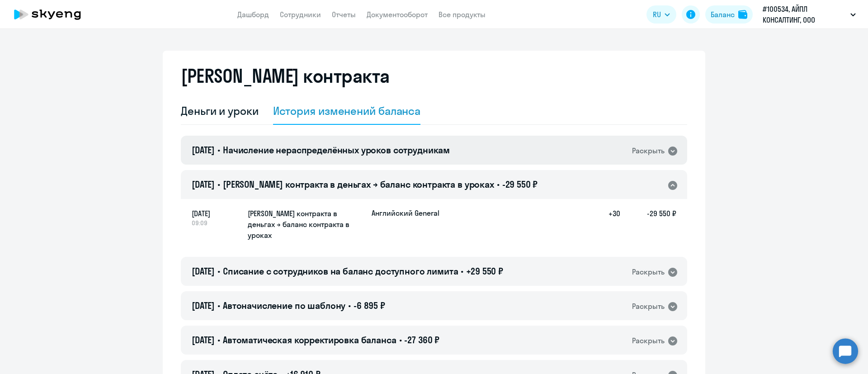  Describe the element at coordinates (520, 184) in the screenshot. I see `span: -29 550 ₽` at that location.